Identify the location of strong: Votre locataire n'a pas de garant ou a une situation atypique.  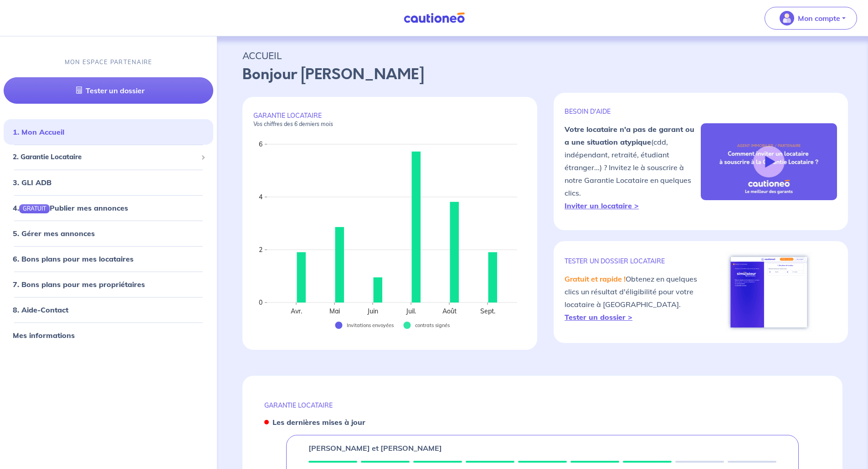
(629, 136).